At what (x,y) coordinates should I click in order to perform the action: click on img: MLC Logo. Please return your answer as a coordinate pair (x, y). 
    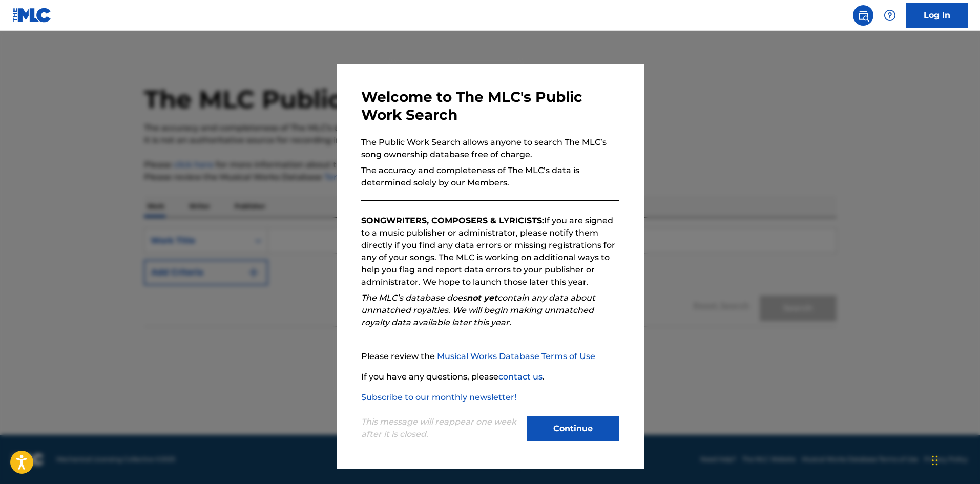
    Looking at the image, I should click on (31, 15).